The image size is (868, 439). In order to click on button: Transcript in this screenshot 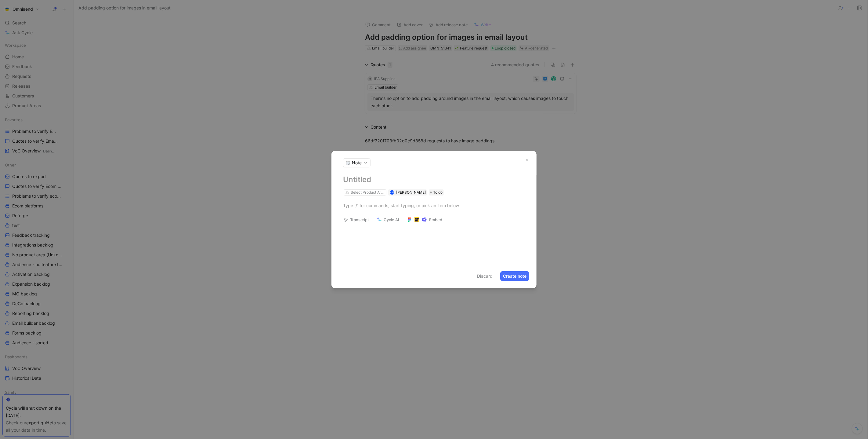, I will do `click(356, 220)`.